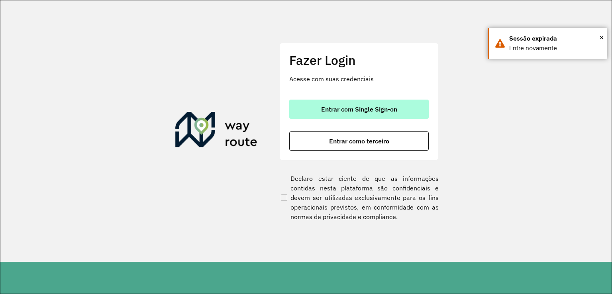  What do you see at coordinates (359, 198) in the screenshot?
I see `label: Declaro estar ciente de que as informações contidas nesta plataforma são confidenciais e devem se...` at bounding box center [359, 198].